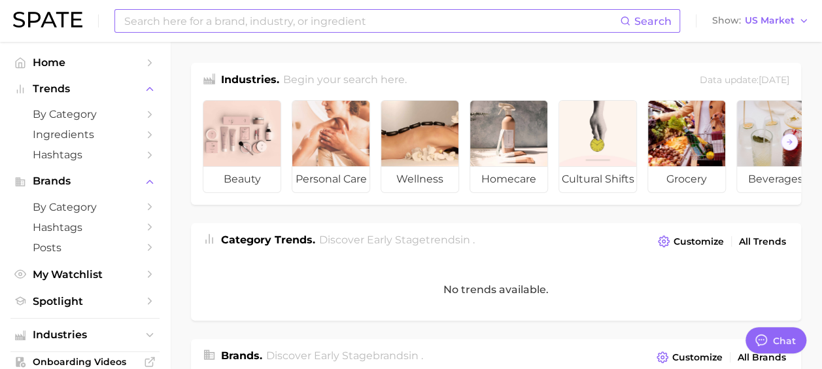  Describe the element at coordinates (769, 20) in the screenshot. I see `span: US Market` at that location.